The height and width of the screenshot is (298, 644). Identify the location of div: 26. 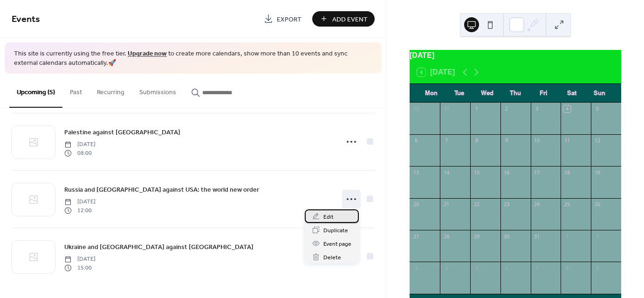
(597, 204).